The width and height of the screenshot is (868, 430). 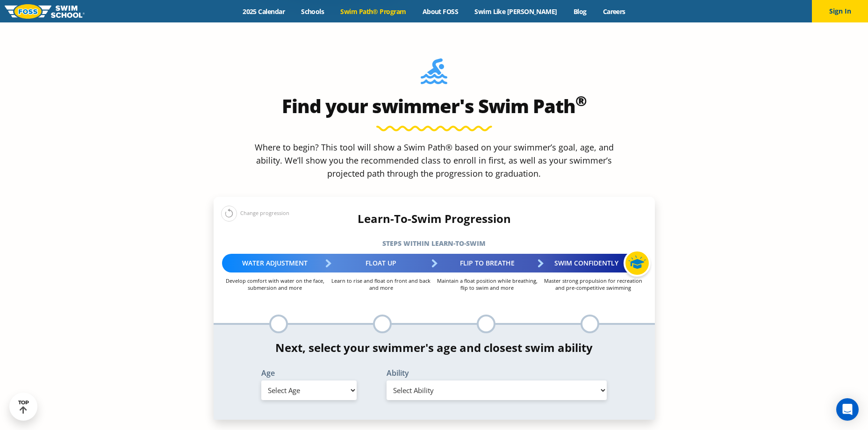 What do you see at coordinates (593, 284) in the screenshot?
I see `p: Master strong propulsion for recreation and pre-competitive swimming` at bounding box center [593, 284].